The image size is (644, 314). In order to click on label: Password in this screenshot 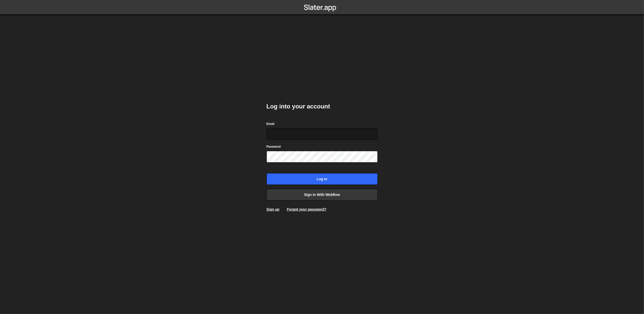, I will do `click(274, 147)`.